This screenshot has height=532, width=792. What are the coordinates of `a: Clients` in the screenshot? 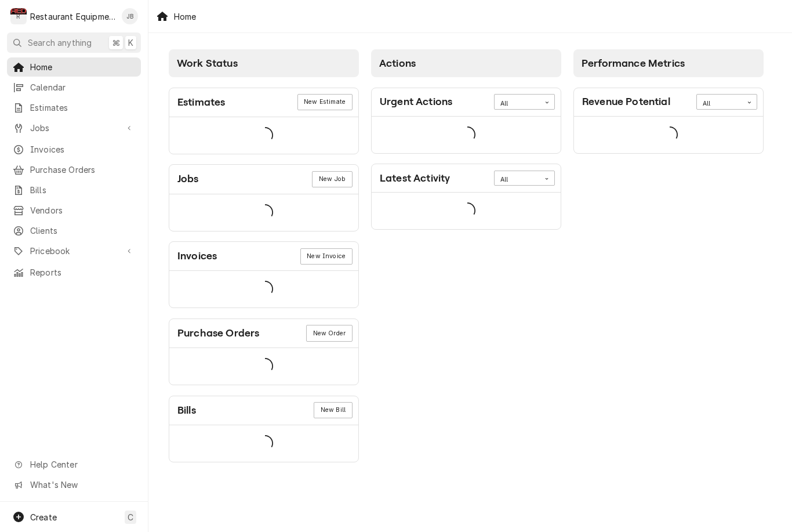 It's located at (74, 230).